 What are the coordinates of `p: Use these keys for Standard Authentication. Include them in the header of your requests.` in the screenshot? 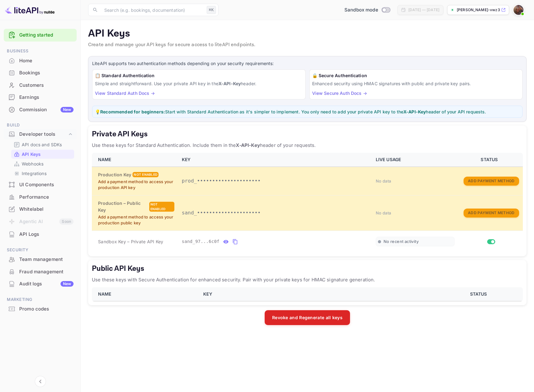 It's located at (307, 146).